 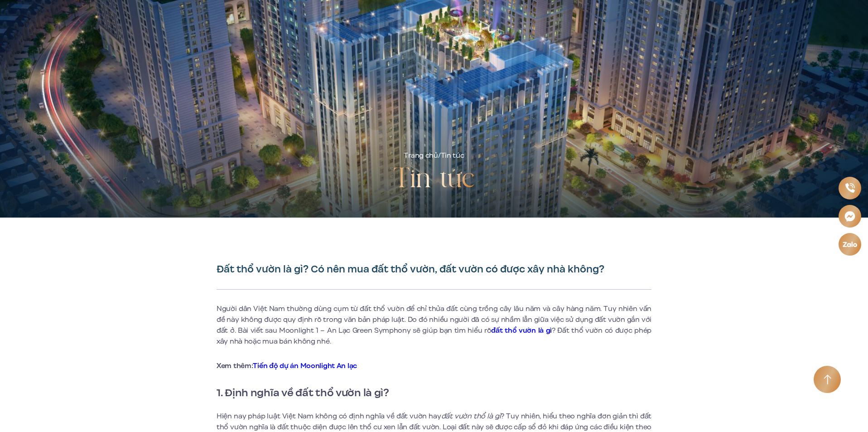 What do you see at coordinates (522, 331) in the screenshot?
I see `a: đất thổ vườn là gì` at bounding box center [522, 331].